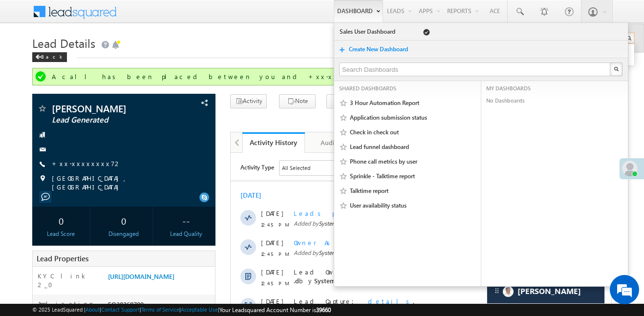 This screenshot has width=644, height=316. I want to click on a: Sprinkle - Talktime report, so click(406, 176).